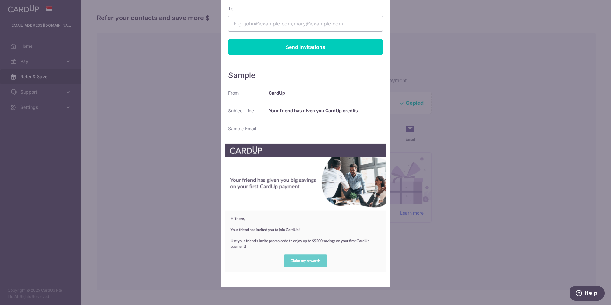  Describe the element at coordinates (242, 129) in the screenshot. I see `label: Sample Email` at that location.